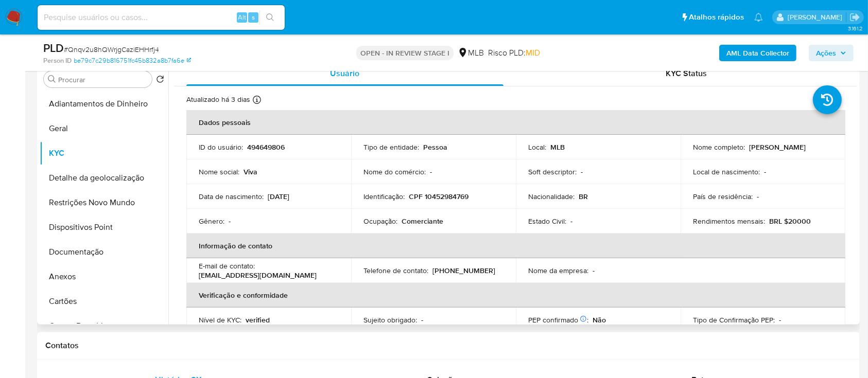  I want to click on p: OPEN - IN REVIEW STAGE I, so click(405, 53).